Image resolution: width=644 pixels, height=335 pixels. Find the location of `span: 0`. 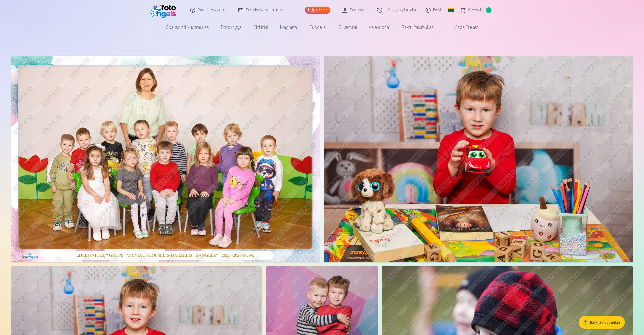

span: 0 is located at coordinates (489, 10).